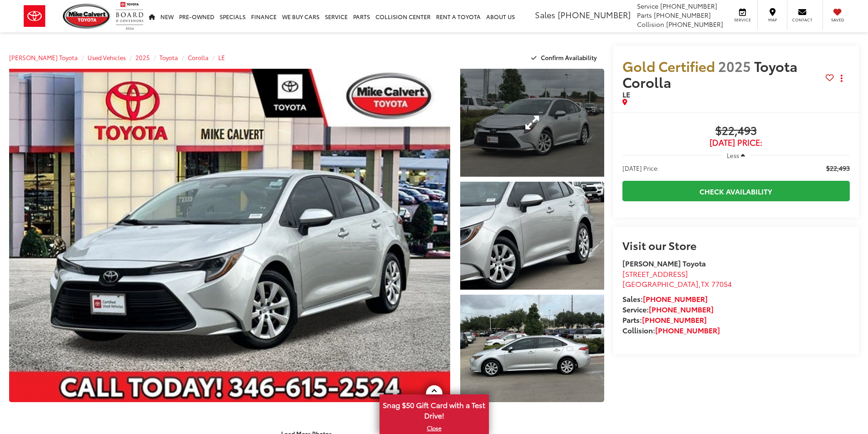  Describe the element at coordinates (230, 235) in the screenshot. I see `a: Expand Photo 0` at that location.